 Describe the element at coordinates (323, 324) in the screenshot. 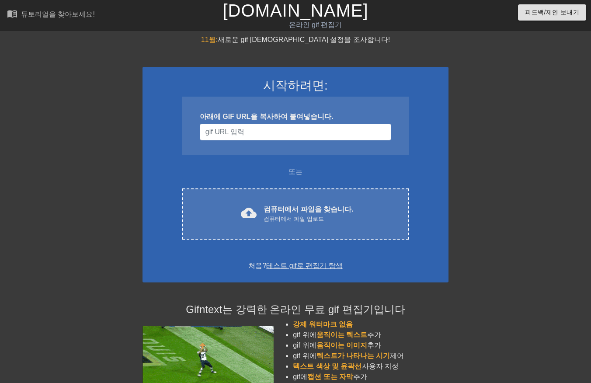

I see `span: 강제 워터마크 없음` at that location.